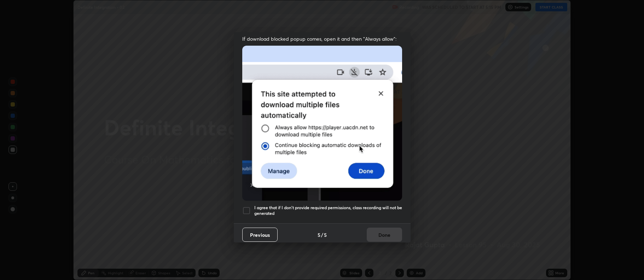 This screenshot has height=280, width=644. I want to click on span: If download blocked popup comes, open it and then "Always allow":, so click(322, 39).